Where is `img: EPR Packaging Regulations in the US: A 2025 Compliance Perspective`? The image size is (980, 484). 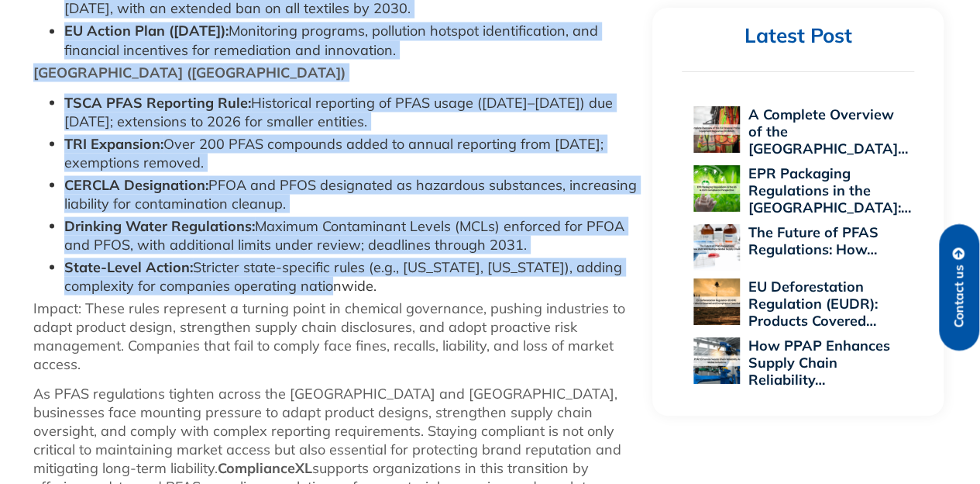 img: EPR Packaging Regulations in the US: A 2025 Compliance Perspective is located at coordinates (717, 189).